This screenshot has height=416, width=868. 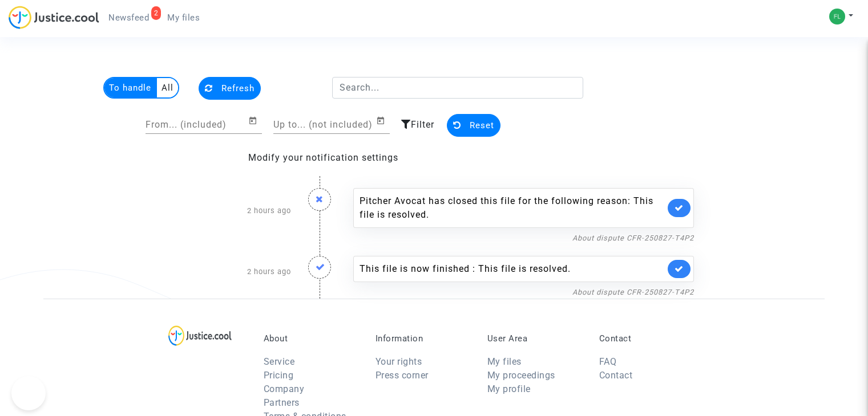 I want to click on span: My files, so click(x=183, y=18).